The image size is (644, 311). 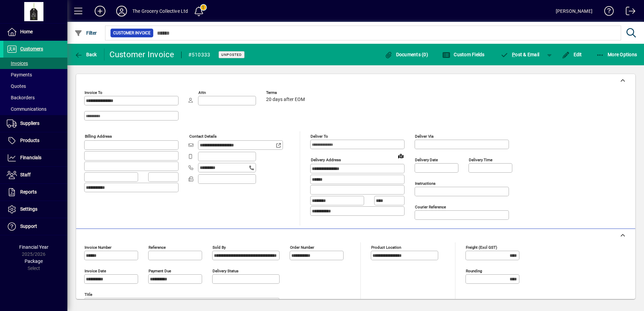 What do you see at coordinates (142, 54) in the screenshot?
I see `div: Customer Invoice` at bounding box center [142, 54].